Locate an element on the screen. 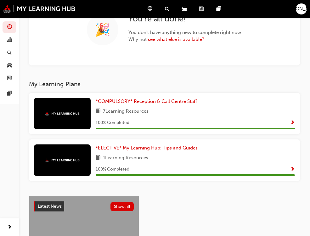 The height and width of the screenshot is (236, 310). span: chart-icon is located at coordinates (9, 40).